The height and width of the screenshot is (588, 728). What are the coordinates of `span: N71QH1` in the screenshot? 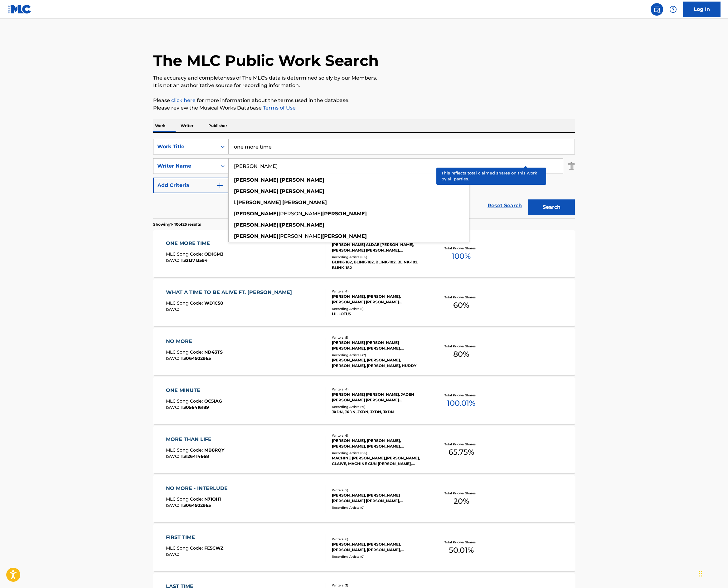 It's located at (213, 499).